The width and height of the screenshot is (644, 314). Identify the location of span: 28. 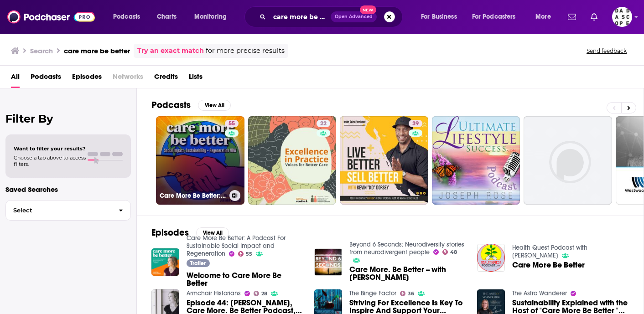
(264, 293).